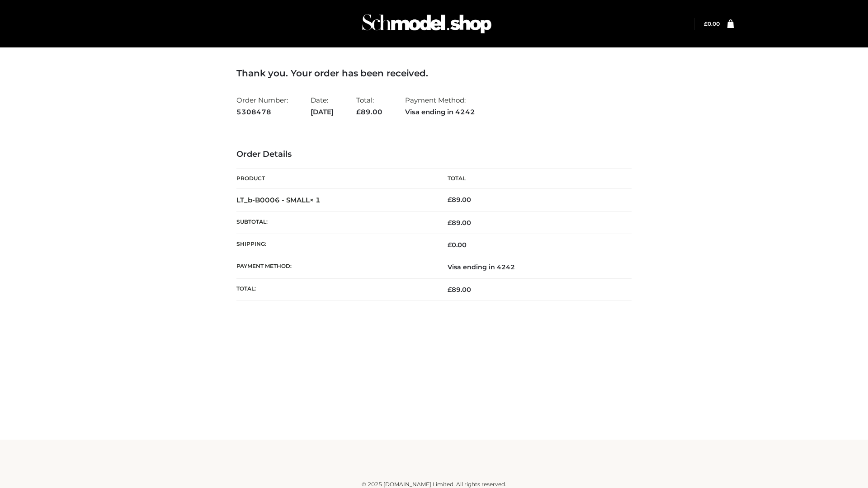 The width and height of the screenshot is (868, 488). What do you see at coordinates (335, 178) in the screenshot?
I see `th: Product` at bounding box center [335, 178].